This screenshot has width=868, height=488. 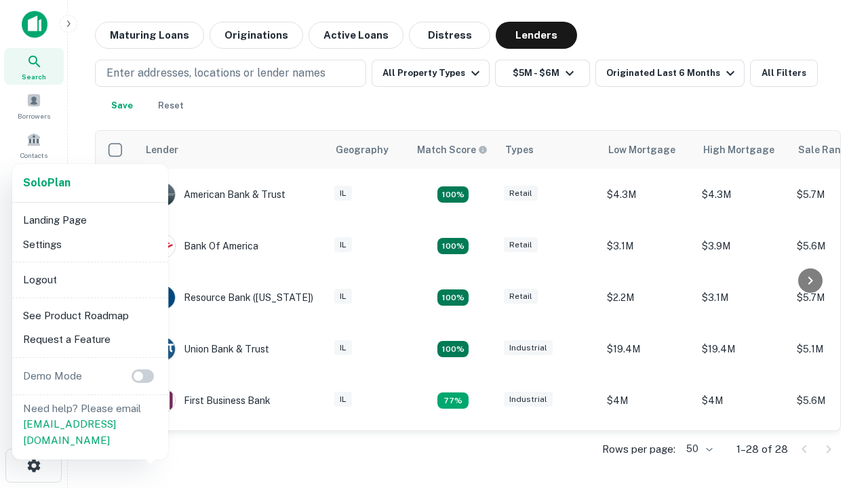 I want to click on div: Chat Widget, so click(x=834, y=369).